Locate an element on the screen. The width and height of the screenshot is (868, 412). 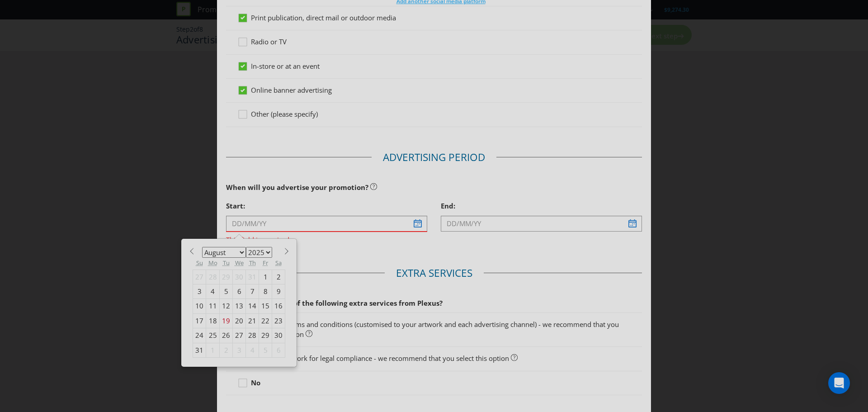
strong: No is located at coordinates (256, 382).